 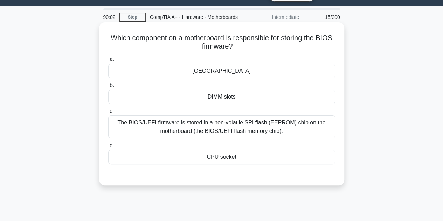 I want to click on div: CompTIA A+ - Hardware - Motherboards, so click(x=193, y=17).